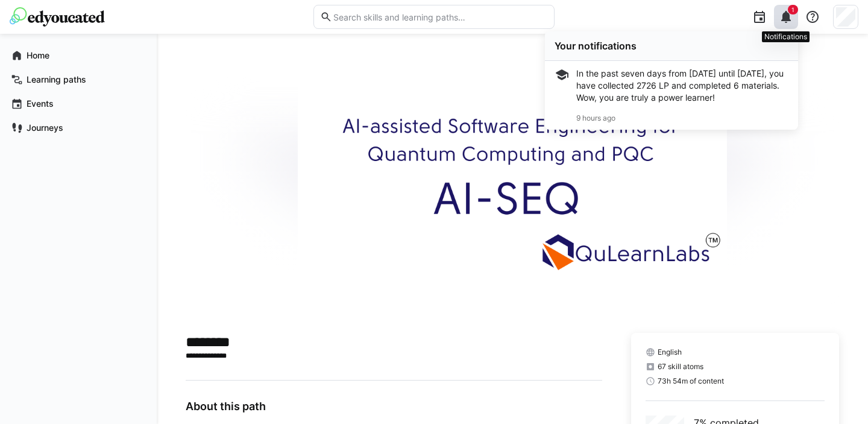 Image resolution: width=868 pixels, height=424 pixels. Describe the element at coordinates (793, 10) in the screenshot. I see `span: 1` at that location.